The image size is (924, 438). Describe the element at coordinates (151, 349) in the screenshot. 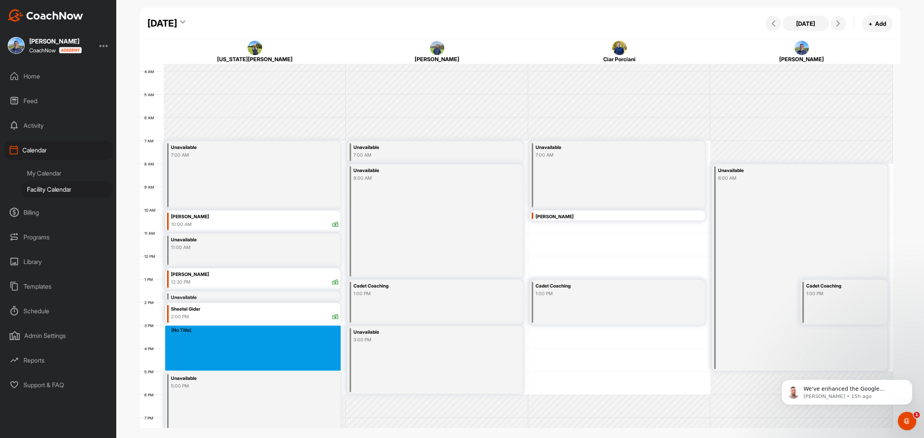

I see `div: 4 PM` at that location.